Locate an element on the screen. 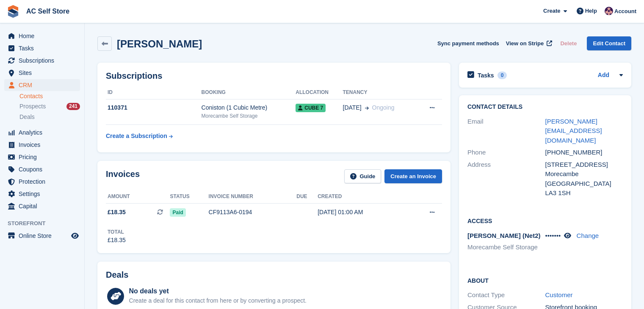 This screenshot has height=309, width=644. th: ID is located at coordinates (153, 92).